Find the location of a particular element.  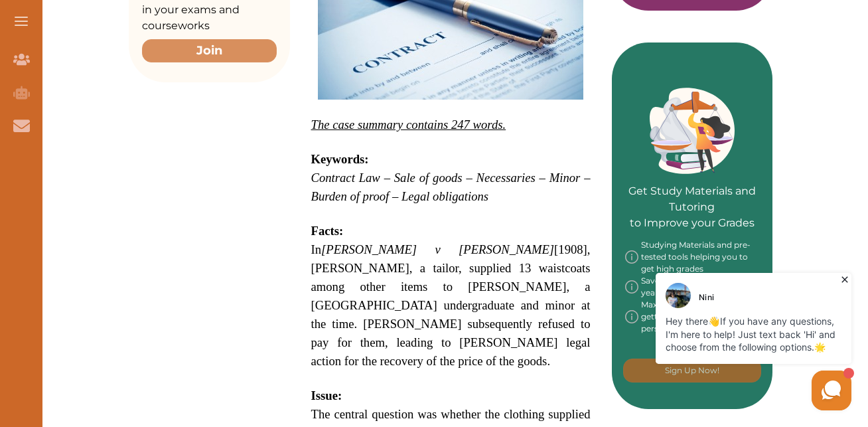

em: Contract Law – Sale of goods – Necessaries – Minor – Burden of proof – Legal obligations is located at coordinates (451, 187).